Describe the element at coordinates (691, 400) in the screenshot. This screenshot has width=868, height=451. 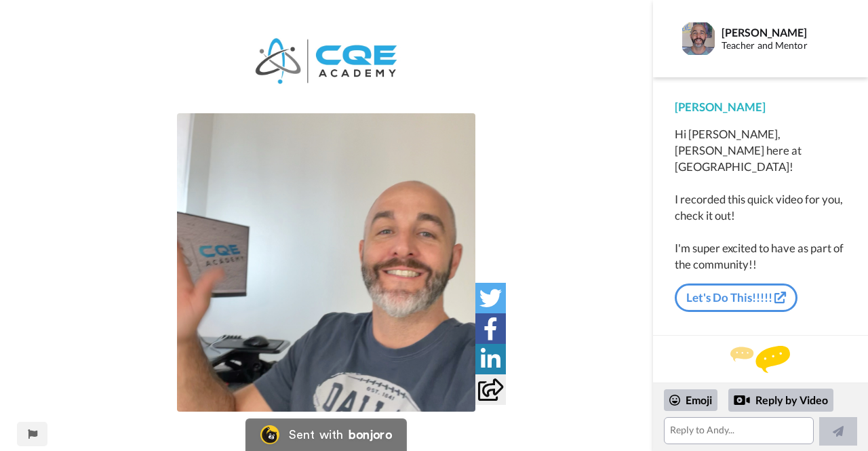
I see `div: Emoji` at that location.